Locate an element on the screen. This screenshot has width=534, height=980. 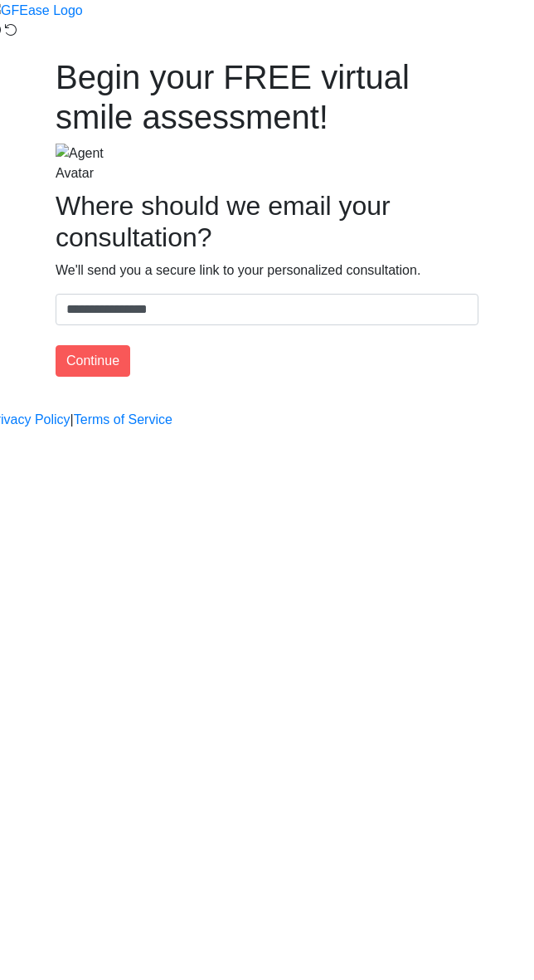
h2: Where should we email your consultation? is located at coordinates (267, 221).